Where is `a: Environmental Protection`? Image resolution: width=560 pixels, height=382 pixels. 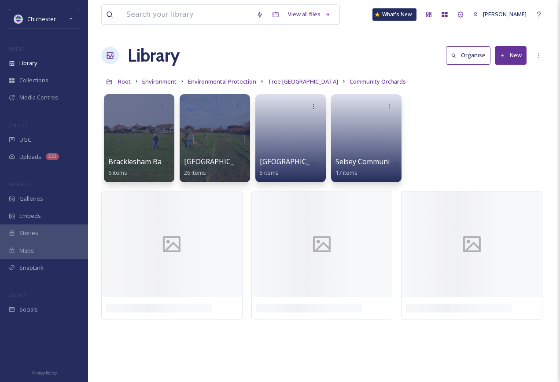
a: Environmental Protection is located at coordinates (222, 81).